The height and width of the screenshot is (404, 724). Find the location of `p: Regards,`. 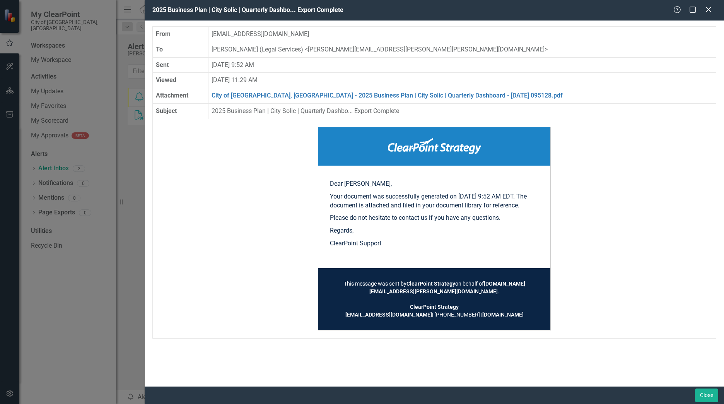

p: Regards, is located at coordinates (434, 231).